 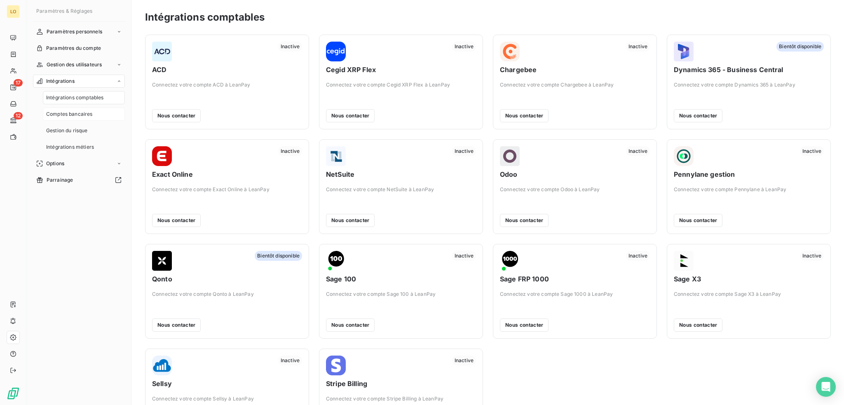 What do you see at coordinates (60, 180) in the screenshot?
I see `span: Parrainage` at bounding box center [60, 180].